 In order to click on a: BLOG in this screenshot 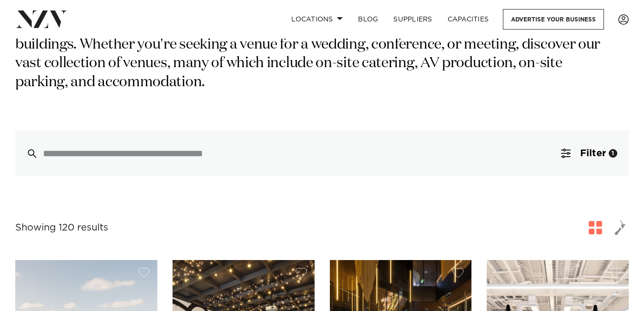, I will do `click(368, 19)`.